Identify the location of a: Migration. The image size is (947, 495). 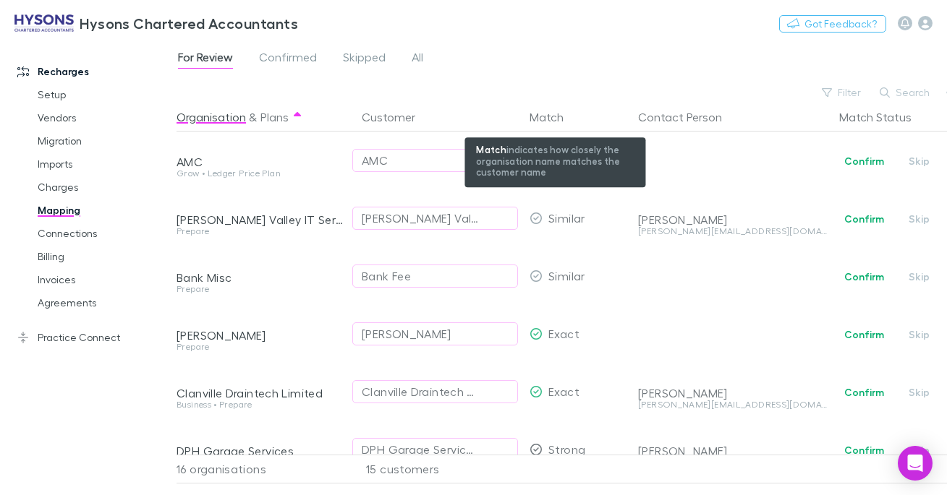
(98, 141).